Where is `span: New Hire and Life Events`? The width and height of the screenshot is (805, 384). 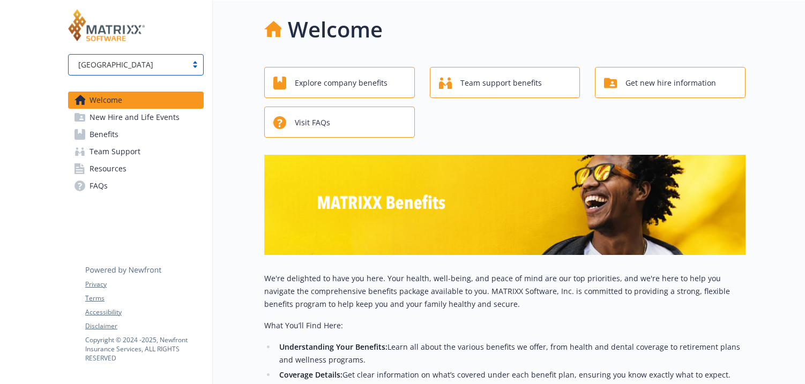 span: New Hire and Life Events is located at coordinates (135, 117).